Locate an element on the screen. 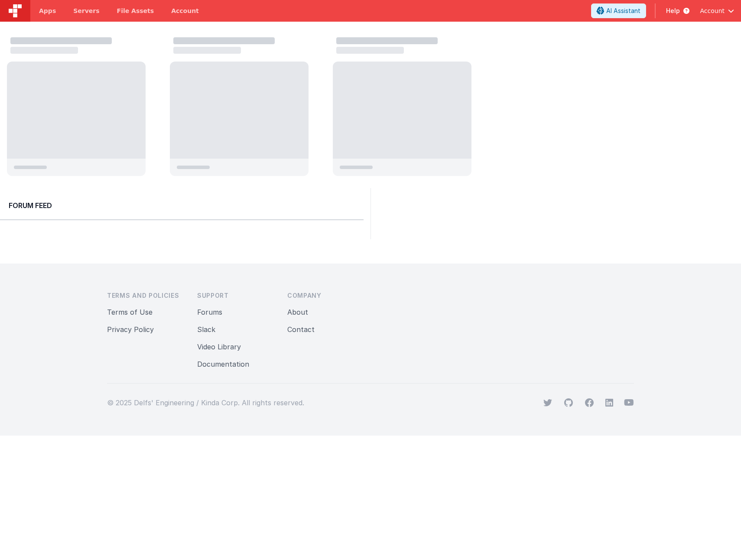 The height and width of the screenshot is (560, 741). button: About is located at coordinates (298, 312).